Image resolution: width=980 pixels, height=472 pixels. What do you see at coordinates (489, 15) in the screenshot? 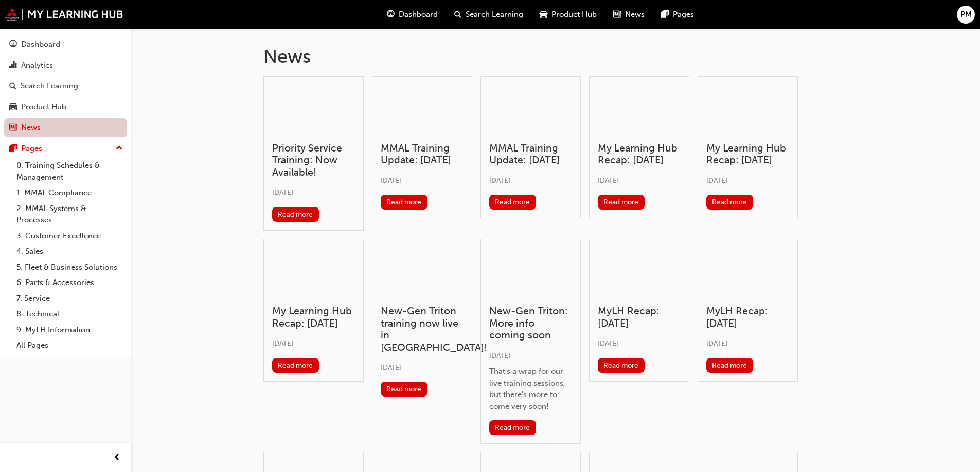
I see `a: search-iconSearch Learning` at bounding box center [489, 15].